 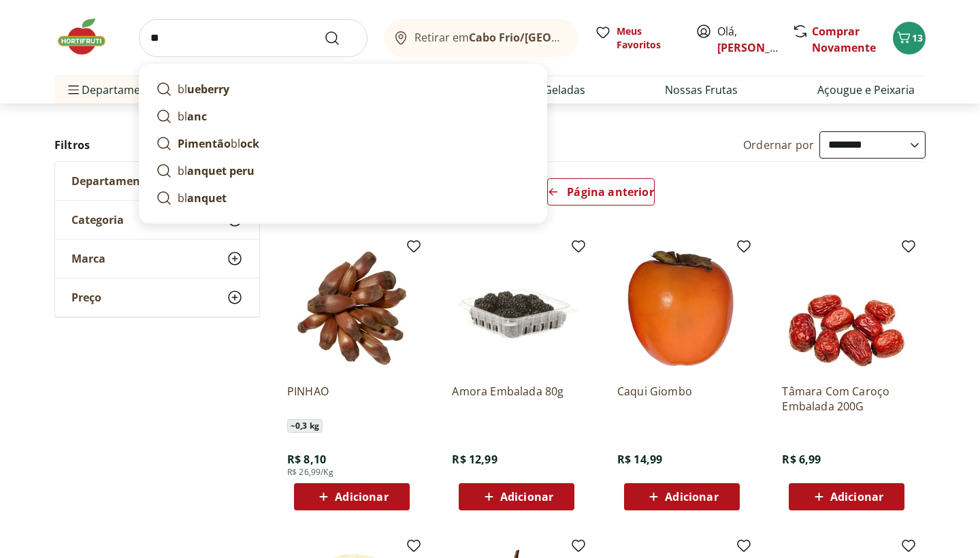 What do you see at coordinates (637, 38) in the screenshot?
I see `a: Meus Favoritos` at bounding box center [637, 38].